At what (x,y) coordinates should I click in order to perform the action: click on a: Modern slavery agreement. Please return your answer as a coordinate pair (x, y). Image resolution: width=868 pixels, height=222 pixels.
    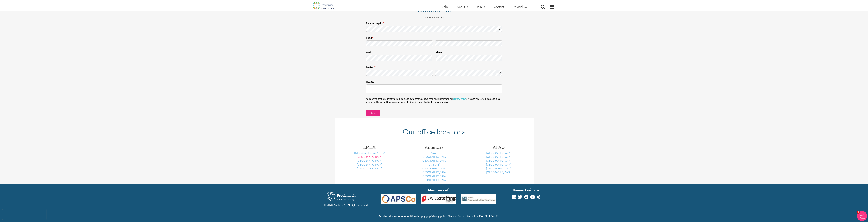
    Looking at the image, I should click on (395, 216).